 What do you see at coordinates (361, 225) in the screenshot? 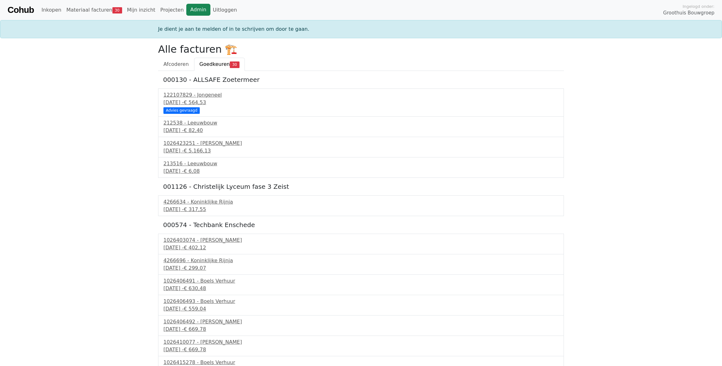
I see `h5: 000574 - Techbank Enschede` at bounding box center [361, 225].